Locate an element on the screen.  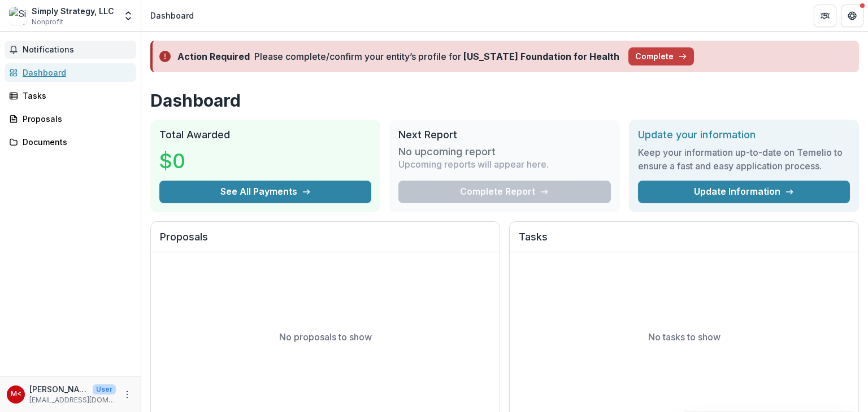
div: Documents is located at coordinates (75, 142).